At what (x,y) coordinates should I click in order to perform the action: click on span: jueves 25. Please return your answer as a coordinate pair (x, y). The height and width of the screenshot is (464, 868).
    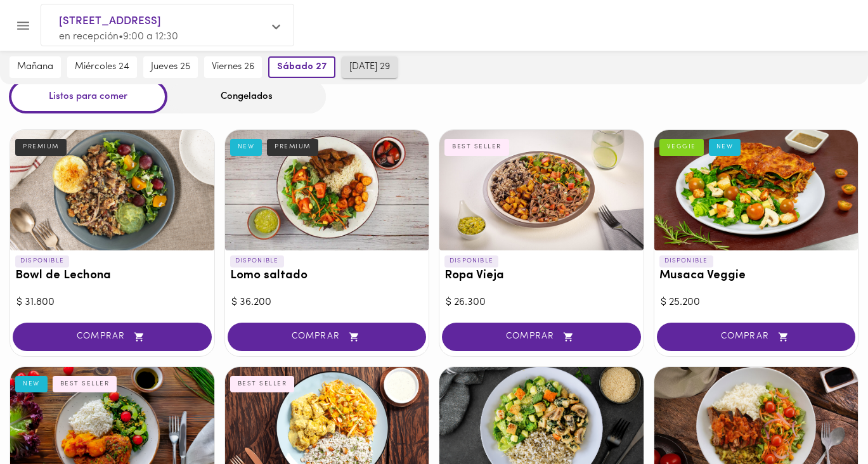
    Looking at the image, I should click on (170, 67).